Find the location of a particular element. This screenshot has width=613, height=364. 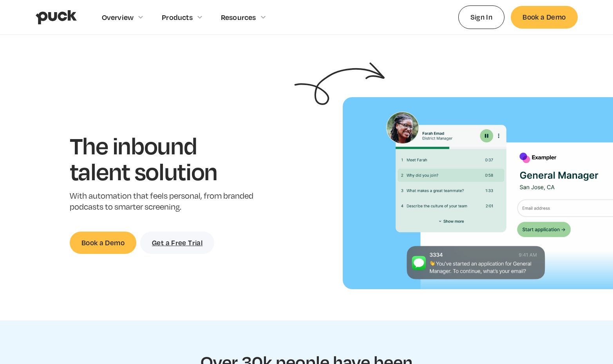

h1: The inbound talent solution is located at coordinates (162, 158).